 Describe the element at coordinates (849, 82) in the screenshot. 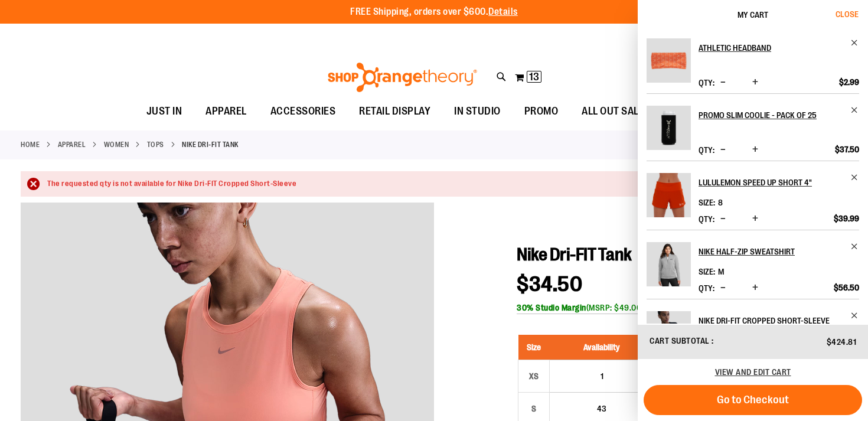

I see `span: $2.99` at that location.